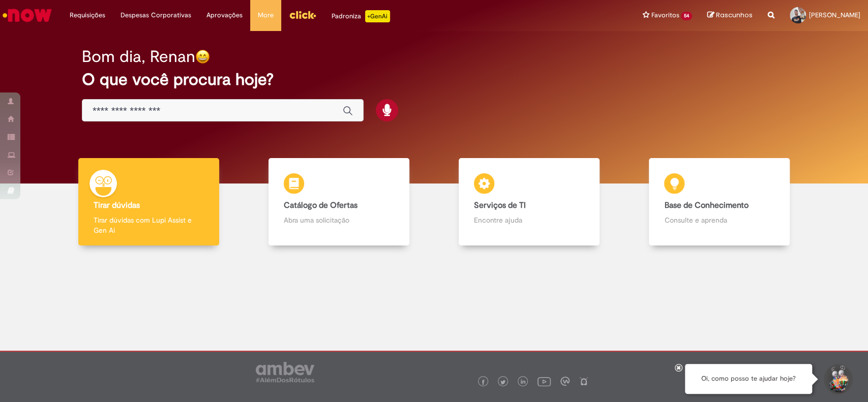 This screenshot has width=868, height=402. What do you see at coordinates (500, 206) in the screenshot?
I see `b: Serviços de TI` at bounding box center [500, 206].